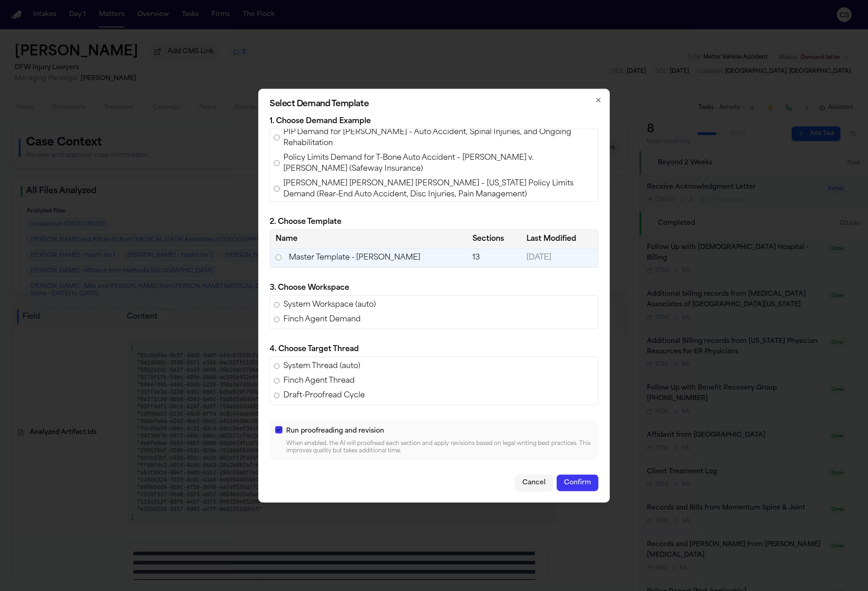 The height and width of the screenshot is (591, 868). What do you see at coordinates (440, 448) in the screenshot?
I see `p: When enabled, the AI will proofread each section and apply revisions based on legal writing best ...` at bounding box center [440, 448].